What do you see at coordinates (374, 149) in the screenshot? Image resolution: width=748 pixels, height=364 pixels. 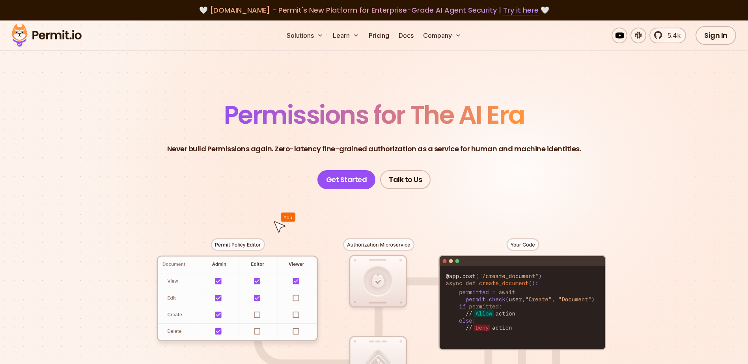 I see `p: Never build Permissions again. Zero-latency fine-grained authorization as a service for human and...` at bounding box center [374, 149].